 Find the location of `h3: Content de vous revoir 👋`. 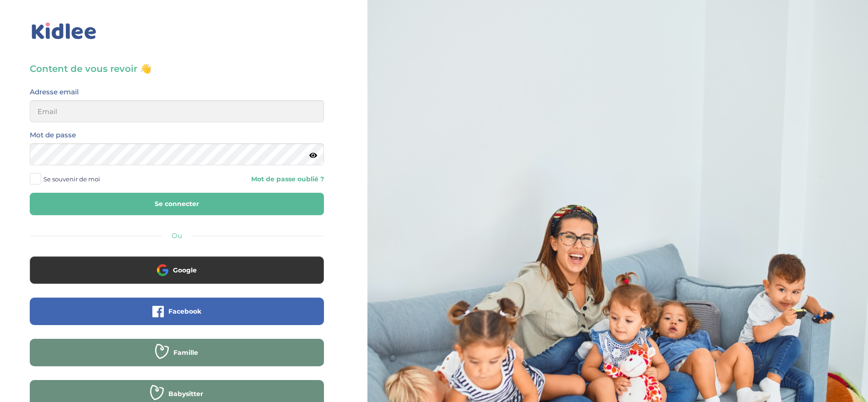

h3: Content de vous revoir 👋 is located at coordinates (177, 68).